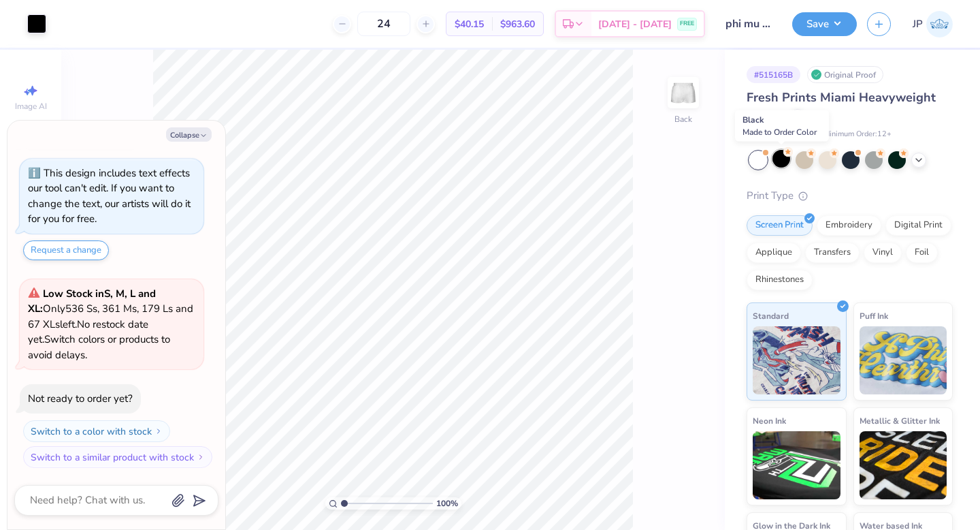  What do you see at coordinates (158, 431) in the screenshot?
I see `img: Switch to a color with stock` at bounding box center [158, 431].